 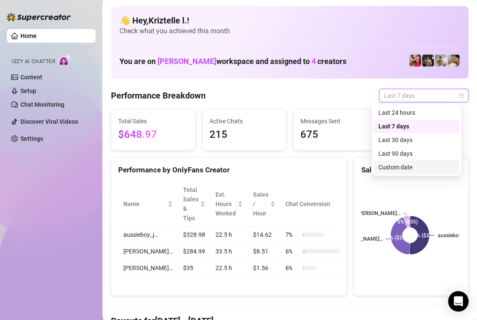 What do you see at coordinates (42, 104) in the screenshot?
I see `a: Chat Monitoring` at bounding box center [42, 104].